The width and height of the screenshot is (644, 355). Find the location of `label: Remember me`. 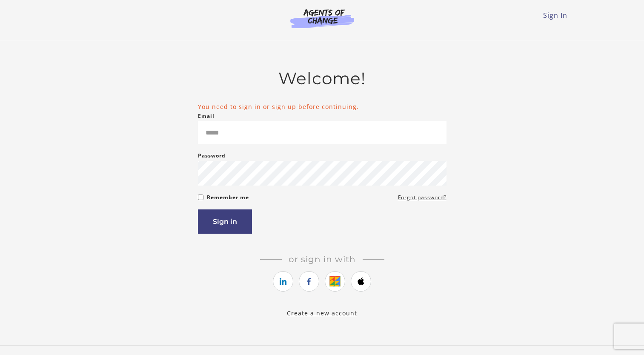

label: Remember me is located at coordinates (228, 197).